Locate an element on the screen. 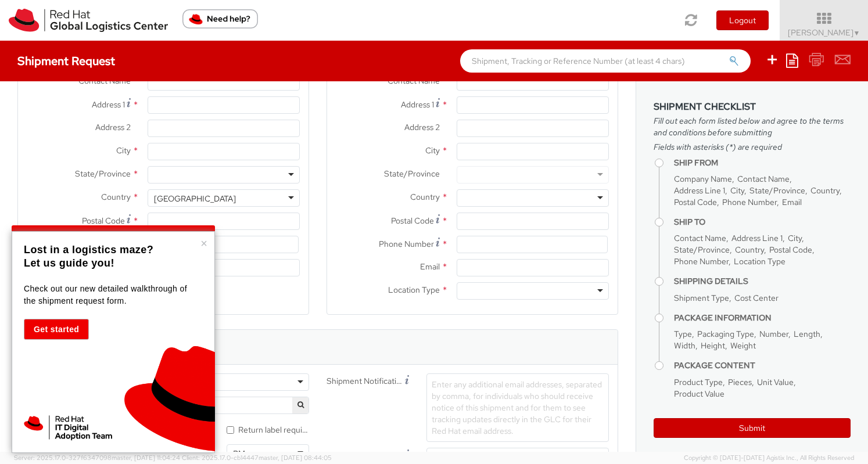 The image size is (868, 464). span: Height is located at coordinates (713, 345).